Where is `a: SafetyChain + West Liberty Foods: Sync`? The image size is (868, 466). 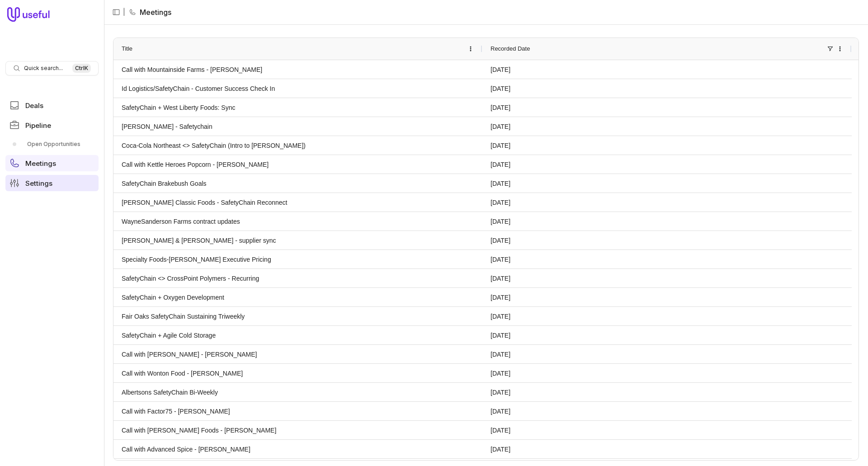
a: SafetyChain + West Liberty Foods: Sync is located at coordinates (298, 107).